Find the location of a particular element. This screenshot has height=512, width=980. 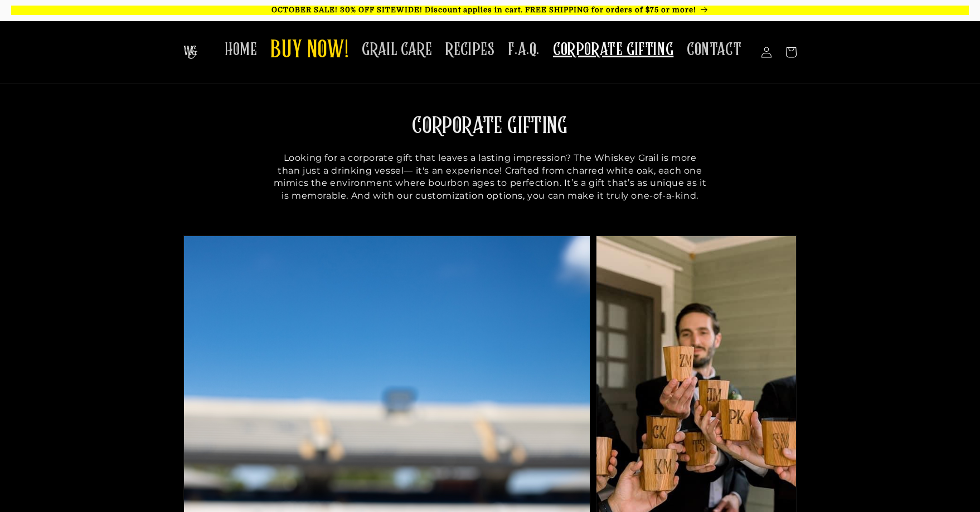

span: CONTACT is located at coordinates (714, 49).